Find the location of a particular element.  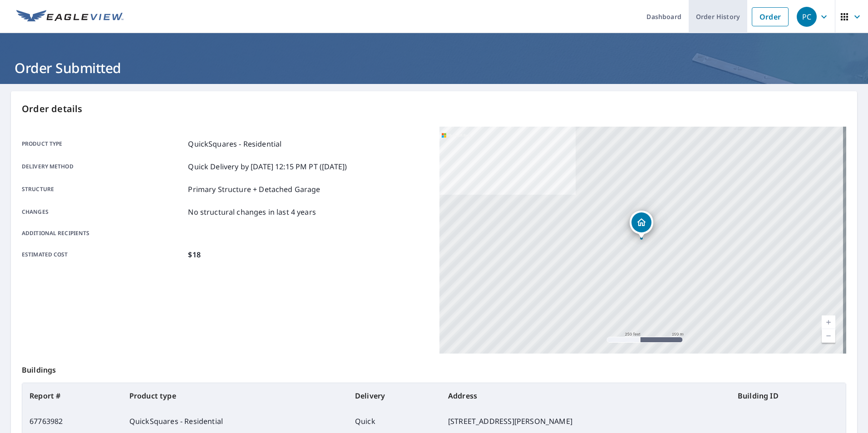

p: Order details is located at coordinates (434, 109).